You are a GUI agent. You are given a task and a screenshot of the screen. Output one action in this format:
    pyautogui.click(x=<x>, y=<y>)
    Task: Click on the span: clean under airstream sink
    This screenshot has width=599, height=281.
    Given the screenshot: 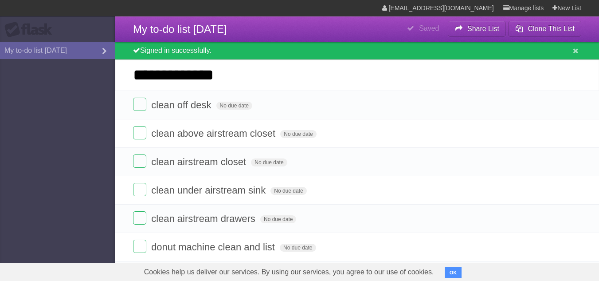 What is the action you would take?
    pyautogui.click(x=209, y=190)
    